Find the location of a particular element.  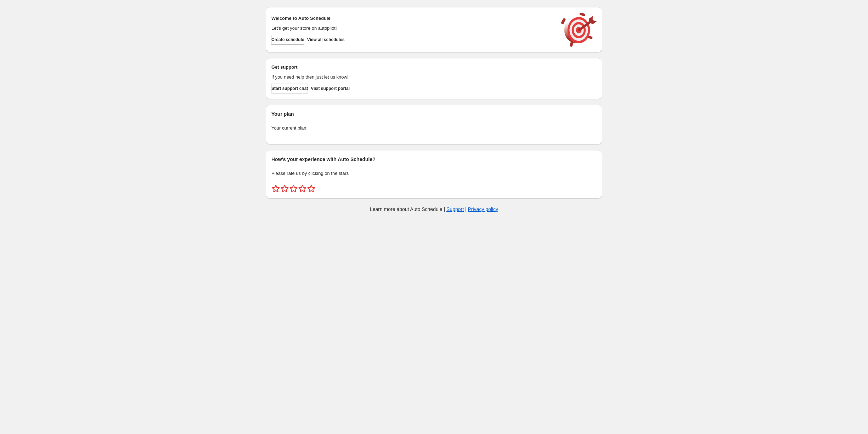

button: View all schedules is located at coordinates (326, 40).